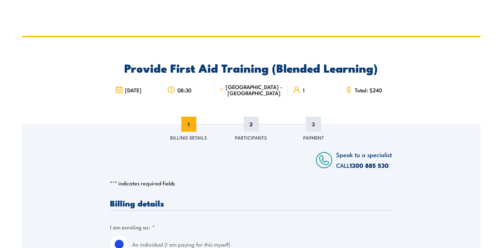  I want to click on h2: Provide First Aid Training (Blended Learning), so click(251, 68).